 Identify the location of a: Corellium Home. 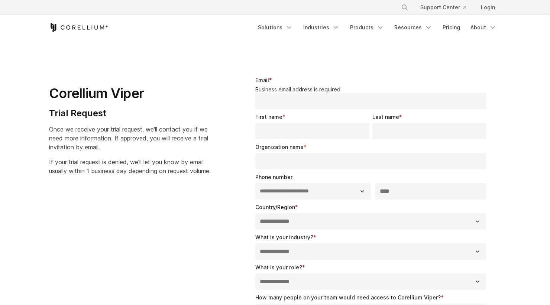
(78, 28).